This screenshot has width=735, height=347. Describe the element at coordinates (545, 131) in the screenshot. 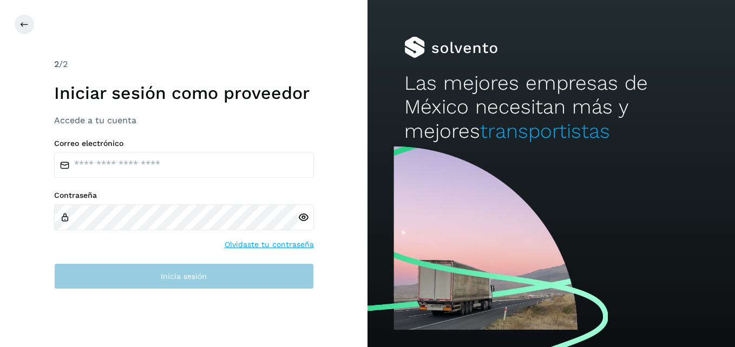

I see `span: transportistas` at that location.